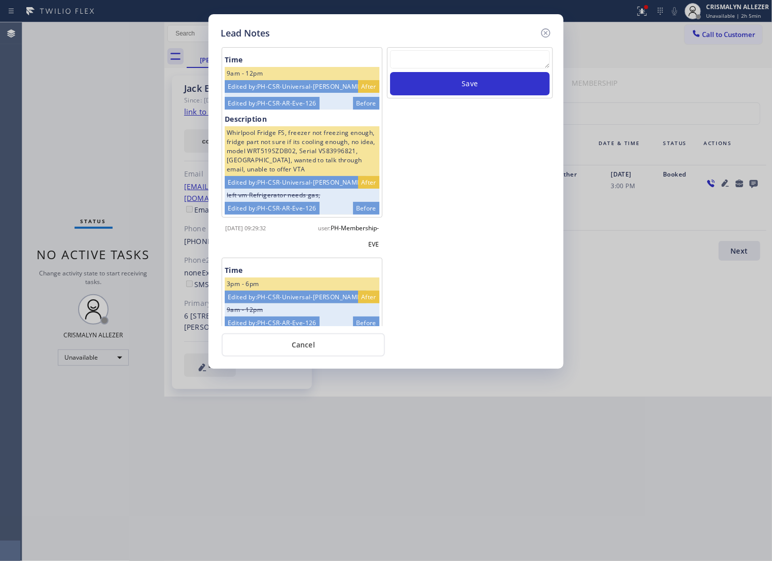 This screenshot has height=561, width=772. Describe the element at coordinates (302, 195) in the screenshot. I see `div: left vm Refrigerator needs gas,` at that location.